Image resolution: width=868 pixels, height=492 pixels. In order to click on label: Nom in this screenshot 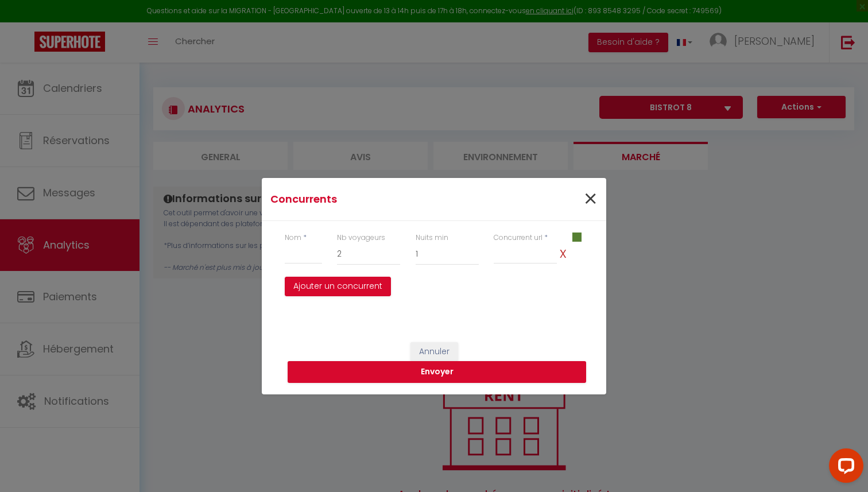, I will do `click(293, 237)`.